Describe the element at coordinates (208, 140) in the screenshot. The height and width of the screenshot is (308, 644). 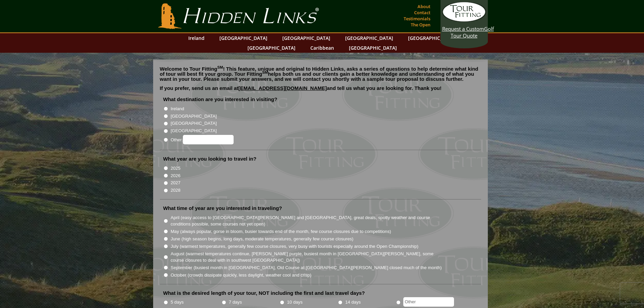
I see `input: Other:` at that location.